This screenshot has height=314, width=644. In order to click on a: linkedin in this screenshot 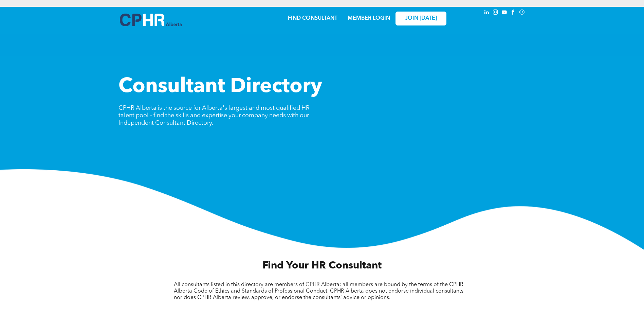, I will do `click(487, 13)`.